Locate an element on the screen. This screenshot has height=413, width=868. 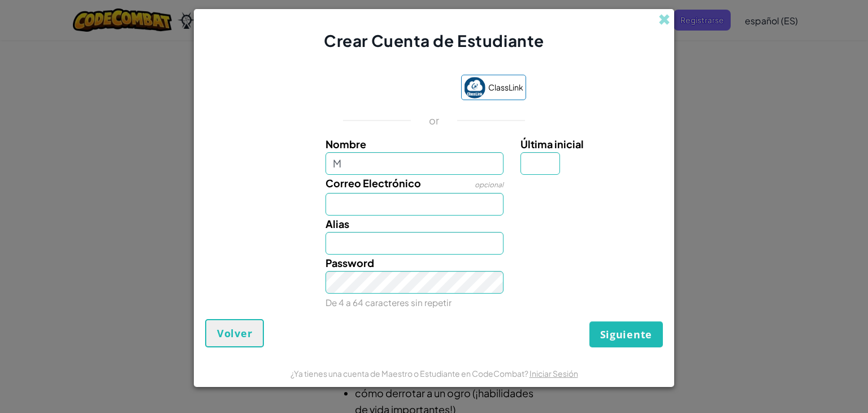
span: Crear Cuenta de Estudiante is located at coordinates (434, 40).